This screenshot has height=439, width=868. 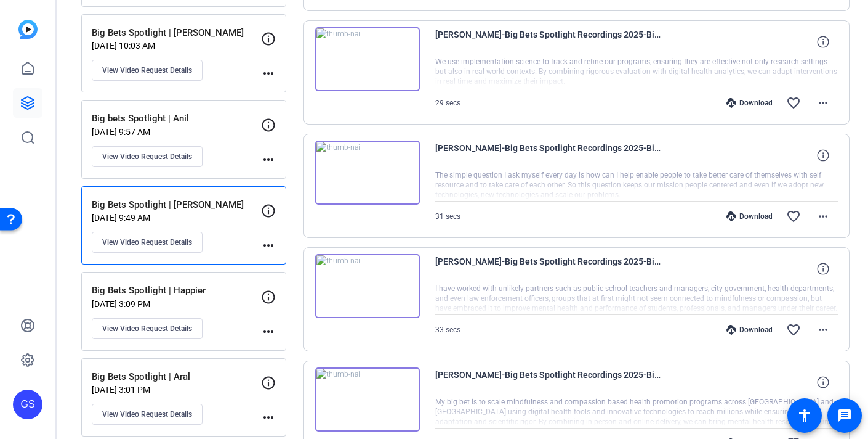 I want to click on mat-icon: message, so click(x=845, y=415).